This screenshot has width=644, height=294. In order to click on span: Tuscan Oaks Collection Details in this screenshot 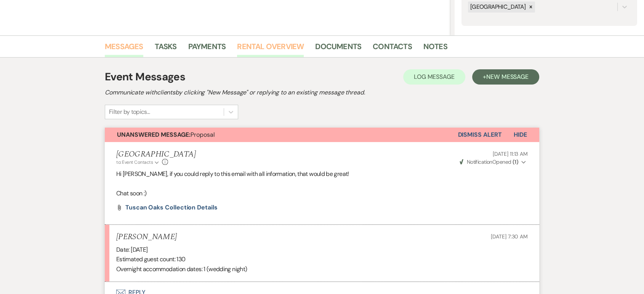, I will do `click(172, 207)`.